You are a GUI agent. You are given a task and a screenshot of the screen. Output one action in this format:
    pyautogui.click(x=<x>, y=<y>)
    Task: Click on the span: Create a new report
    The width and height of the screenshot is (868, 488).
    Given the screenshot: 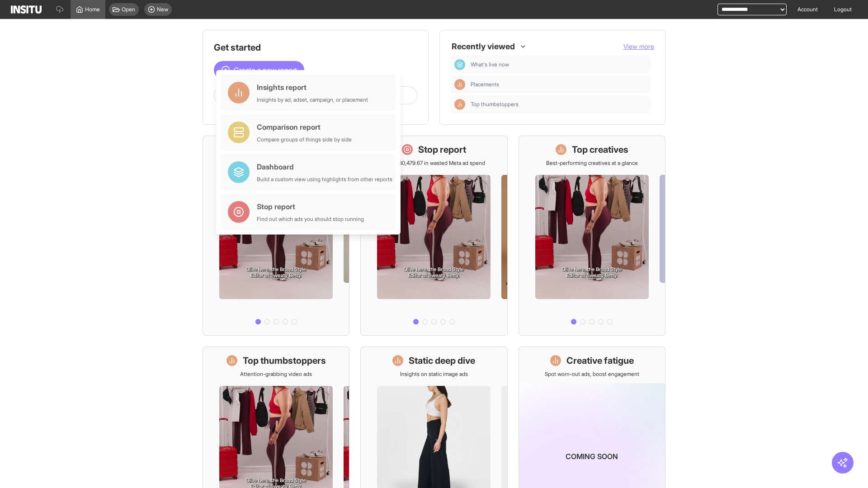 What is the action you would take?
    pyautogui.click(x=265, y=70)
    